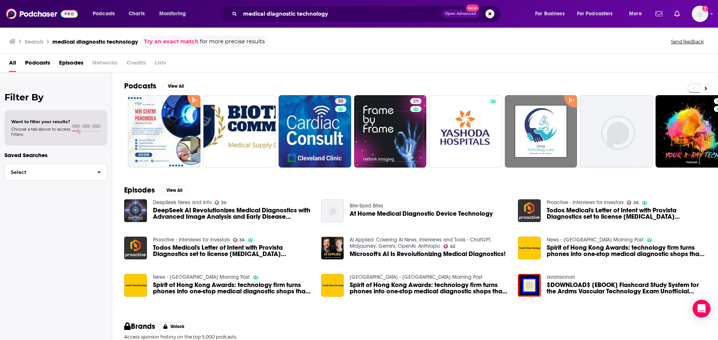  What do you see at coordinates (139, 327) in the screenshot?
I see `h2: Brands` at bounding box center [139, 327].